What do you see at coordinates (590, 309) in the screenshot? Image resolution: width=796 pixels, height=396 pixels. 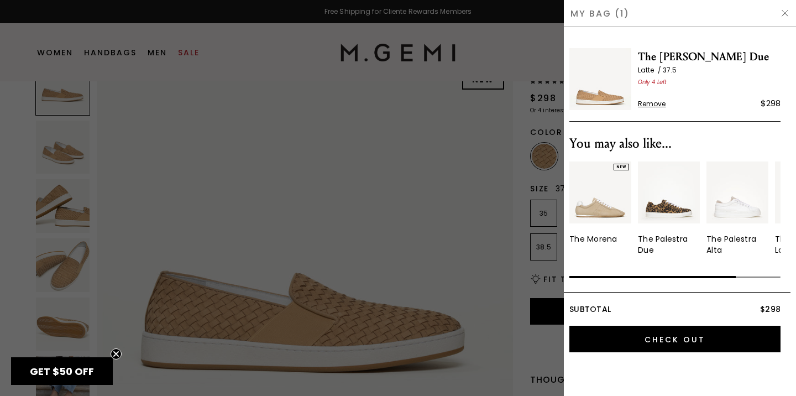 I see `span: Subtotal` at bounding box center [590, 309].